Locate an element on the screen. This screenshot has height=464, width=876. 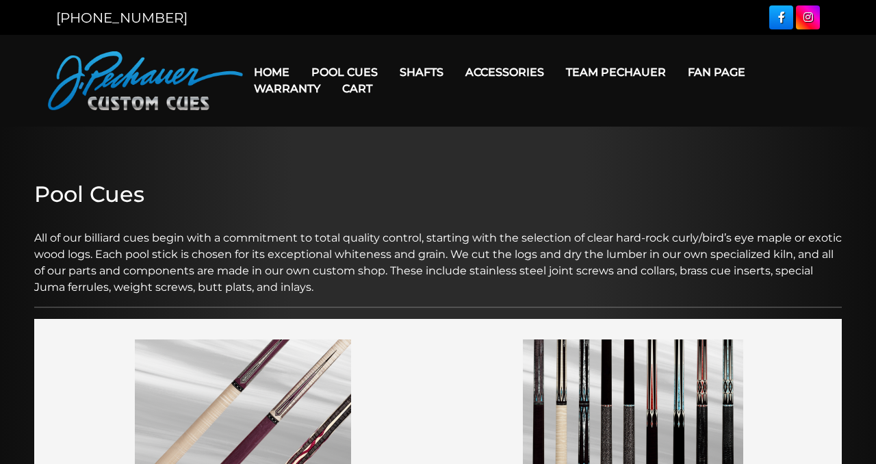
a: Home is located at coordinates (272, 72).